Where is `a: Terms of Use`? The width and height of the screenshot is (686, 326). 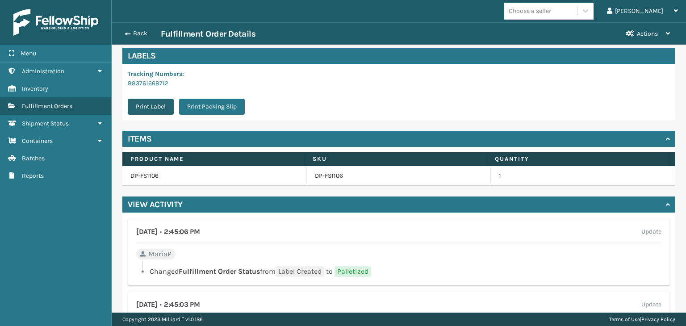 a: Terms of Use is located at coordinates (624, 319).